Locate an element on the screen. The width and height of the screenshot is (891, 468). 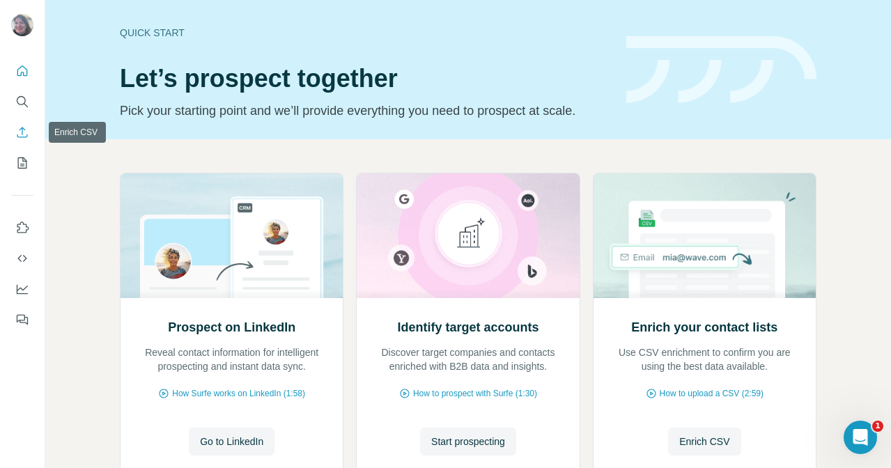
span: Start prospecting is located at coordinates (468, 442).